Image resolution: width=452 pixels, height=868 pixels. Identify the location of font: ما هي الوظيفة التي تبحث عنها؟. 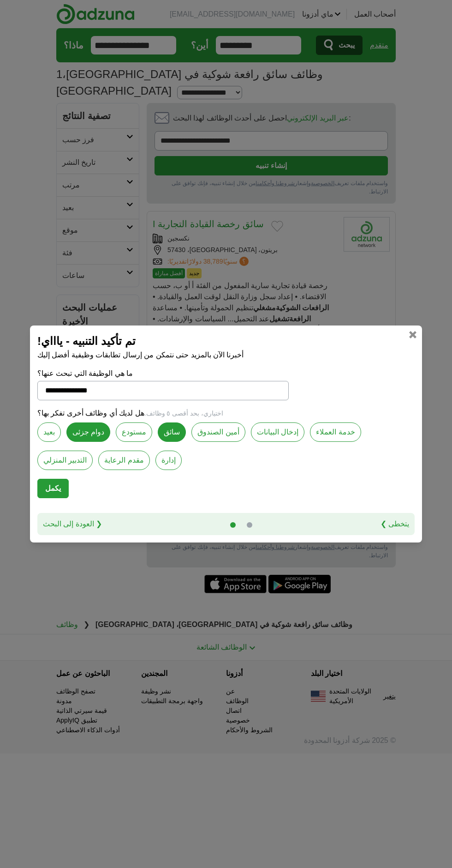
(85, 373).